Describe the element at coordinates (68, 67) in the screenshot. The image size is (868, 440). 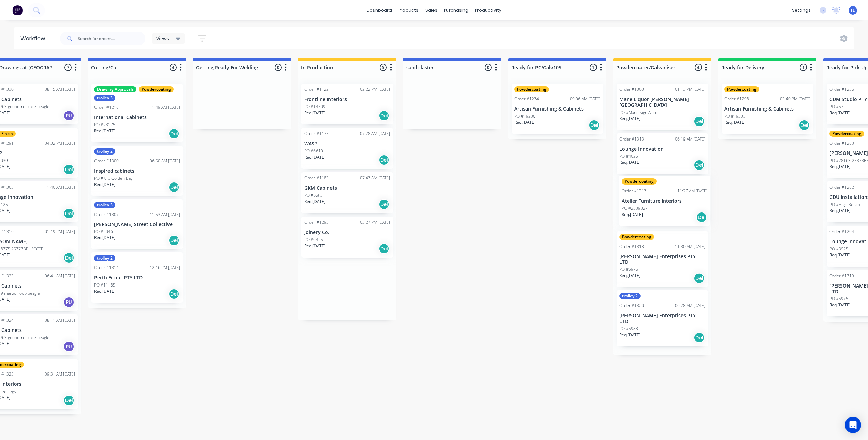
I see `span: 7` at that location.